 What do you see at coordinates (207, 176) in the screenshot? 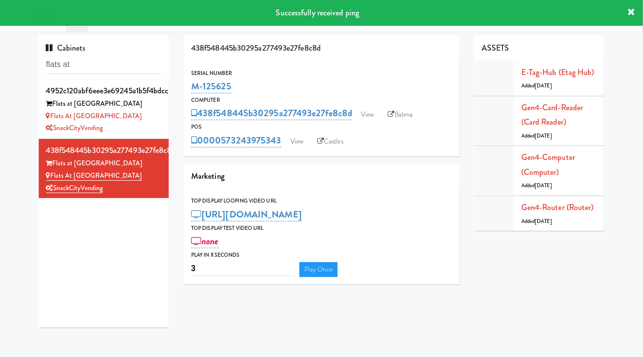
I see `span: Marketing` at bounding box center [207, 176].